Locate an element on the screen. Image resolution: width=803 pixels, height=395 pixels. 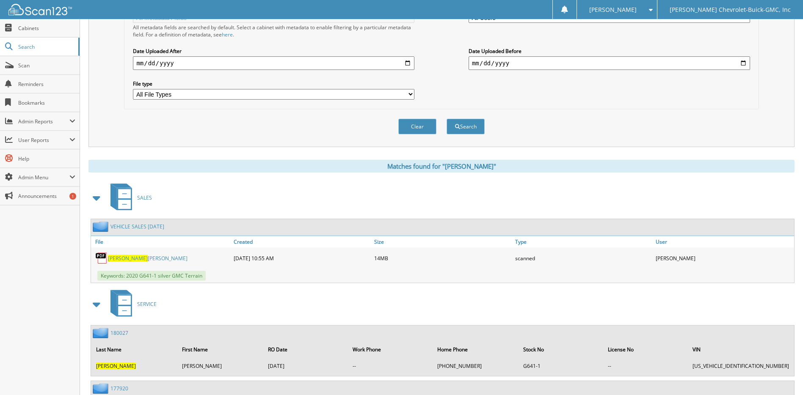
a: Created is located at coordinates (302, 241).